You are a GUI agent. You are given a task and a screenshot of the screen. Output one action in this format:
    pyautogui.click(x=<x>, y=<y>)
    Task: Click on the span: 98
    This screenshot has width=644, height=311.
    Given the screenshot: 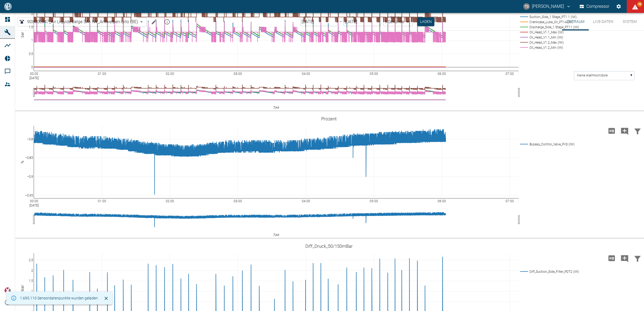 What is the action you would take?
    pyautogui.click(x=640, y=4)
    